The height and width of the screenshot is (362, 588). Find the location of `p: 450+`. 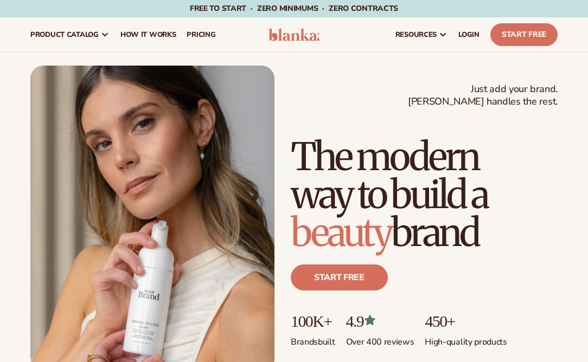

p: 450+ is located at coordinates (465, 321).